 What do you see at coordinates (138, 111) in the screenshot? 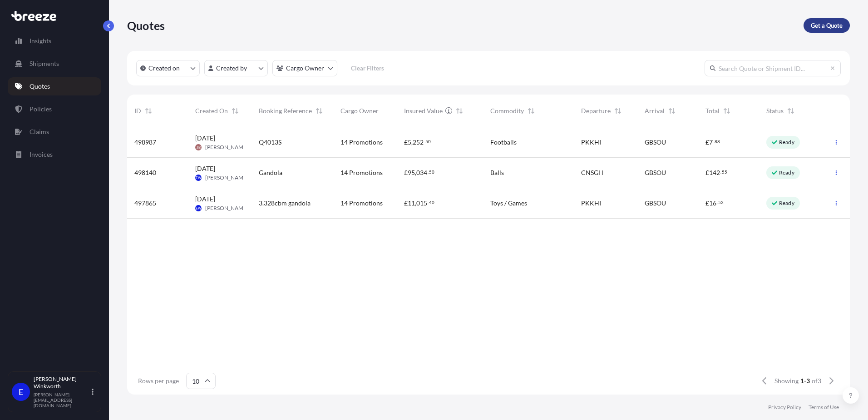
I see `span: ID` at bounding box center [138, 111].